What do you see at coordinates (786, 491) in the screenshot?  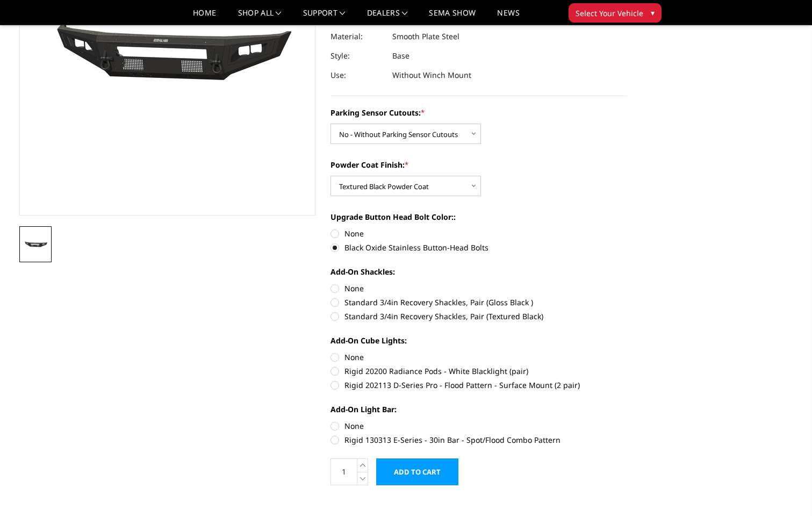 I see `div: Chat Widget` at bounding box center [786, 491].